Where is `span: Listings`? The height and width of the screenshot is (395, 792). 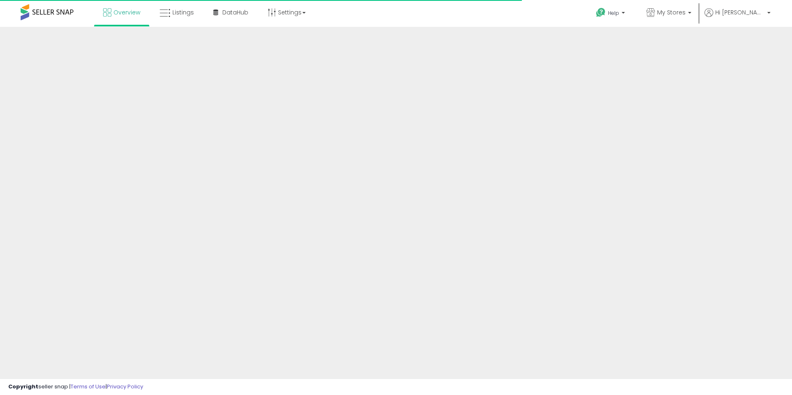
span: Listings is located at coordinates (183, 12).